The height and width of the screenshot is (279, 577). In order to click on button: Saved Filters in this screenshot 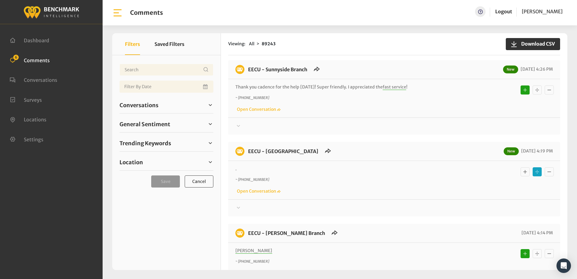, I will do `click(169, 44)`.